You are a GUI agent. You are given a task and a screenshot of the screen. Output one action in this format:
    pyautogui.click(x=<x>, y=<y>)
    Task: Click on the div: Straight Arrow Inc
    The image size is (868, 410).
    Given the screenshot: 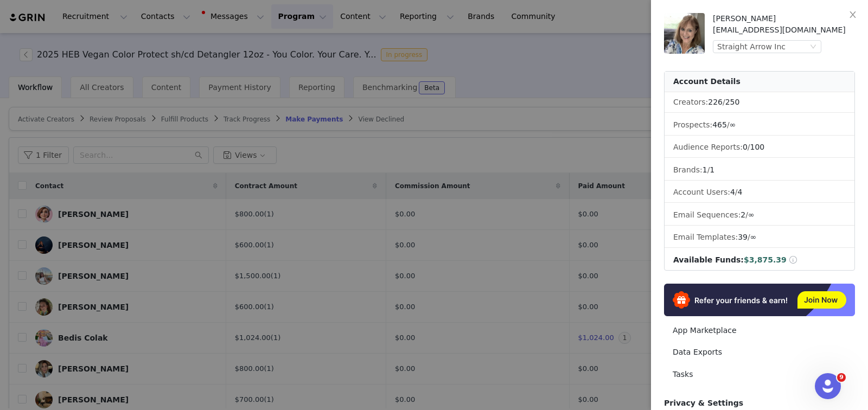 What is the action you would take?
    pyautogui.click(x=751, y=46)
    